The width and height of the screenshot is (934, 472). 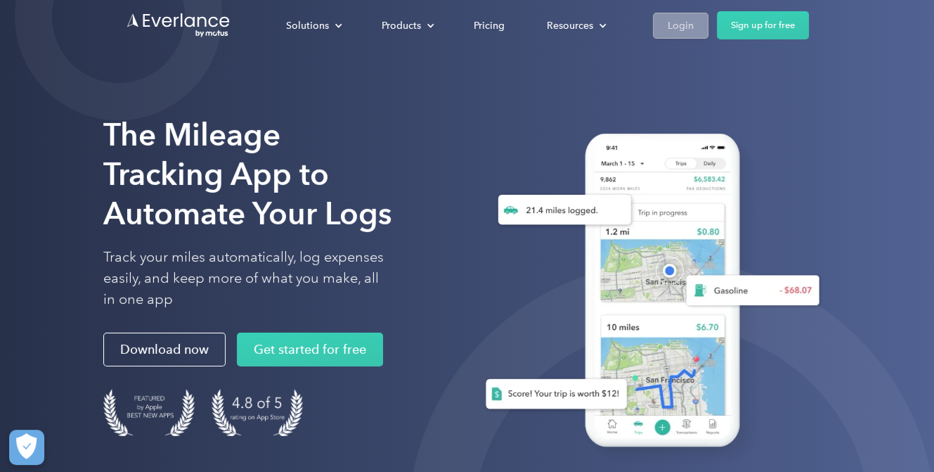 I want to click on a: Login, so click(x=681, y=25).